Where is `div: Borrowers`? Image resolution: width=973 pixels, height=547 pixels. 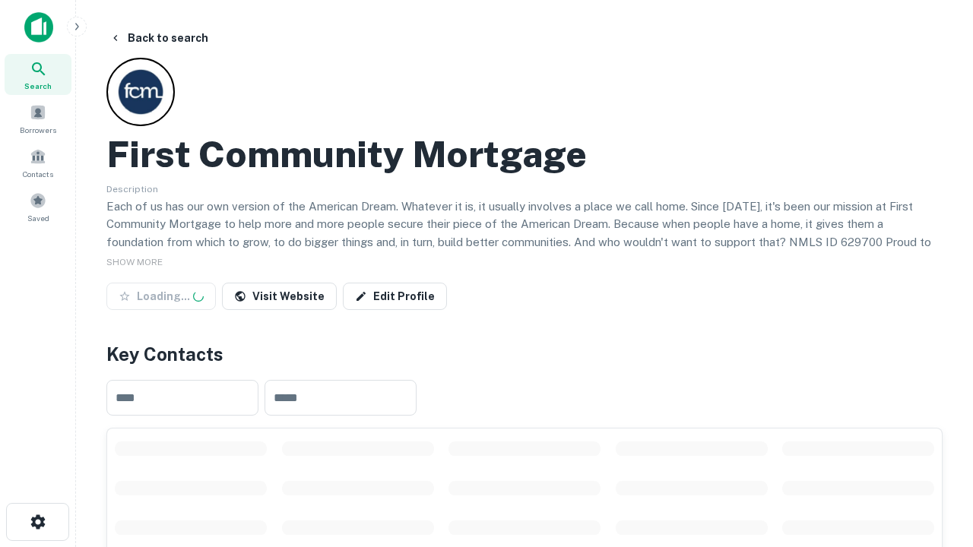 div: Borrowers is located at coordinates (38, 119).